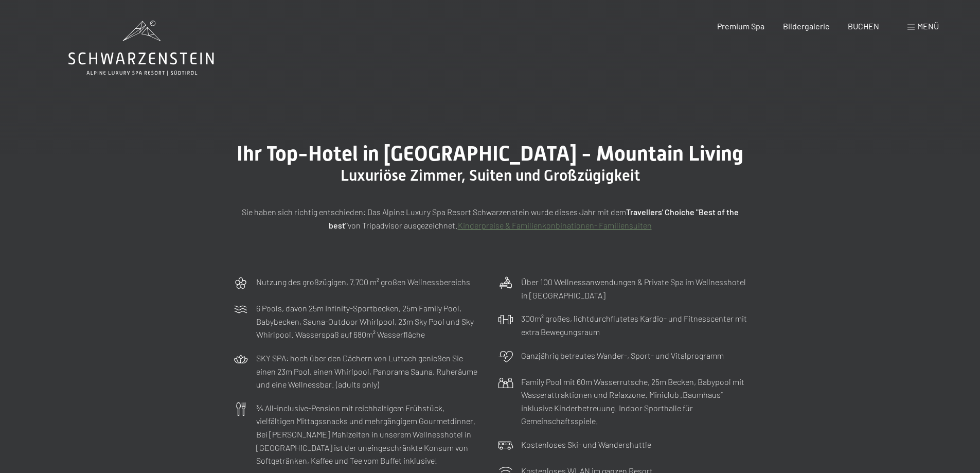  Describe the element at coordinates (622, 356) in the screenshot. I see `p: Ganzjährig betreutes Wander-, Sport- und Vitalprogramm` at that location.